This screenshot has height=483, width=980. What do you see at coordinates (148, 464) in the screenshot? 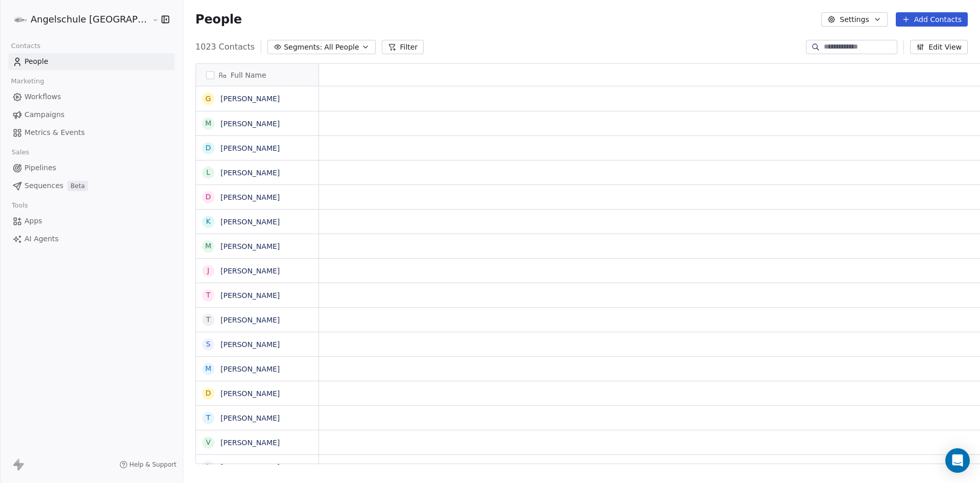
I see `a: Help & Support` at bounding box center [148, 464].